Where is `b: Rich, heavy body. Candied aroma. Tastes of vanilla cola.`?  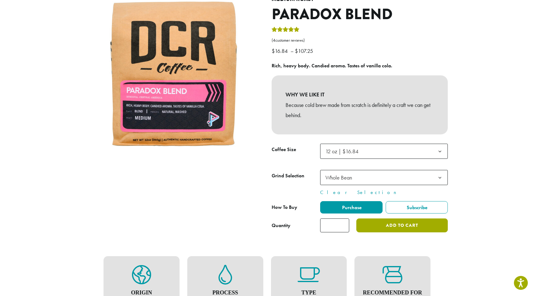
b: Rich, heavy body. Candied aroma. Tastes of vanilla cola. is located at coordinates (332, 65).